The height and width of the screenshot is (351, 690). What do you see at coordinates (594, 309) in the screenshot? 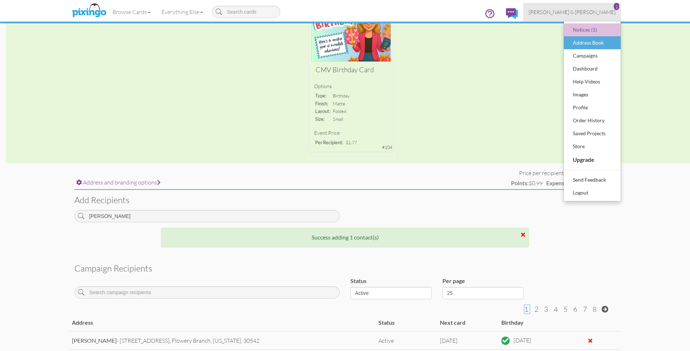
I see `span: 8` at bounding box center [594, 309].